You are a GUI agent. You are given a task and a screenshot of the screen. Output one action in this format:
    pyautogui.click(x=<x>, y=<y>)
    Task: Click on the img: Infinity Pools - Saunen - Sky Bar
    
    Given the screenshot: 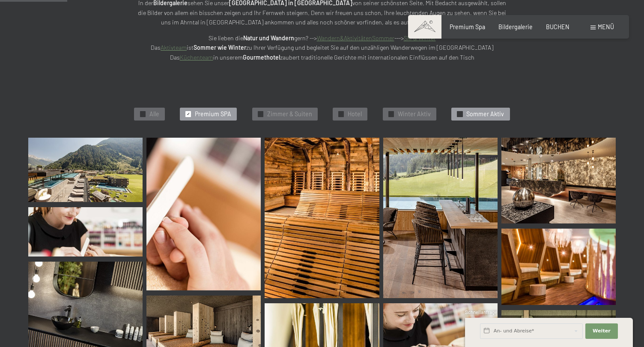 What is the action you would take?
    pyautogui.click(x=85, y=170)
    